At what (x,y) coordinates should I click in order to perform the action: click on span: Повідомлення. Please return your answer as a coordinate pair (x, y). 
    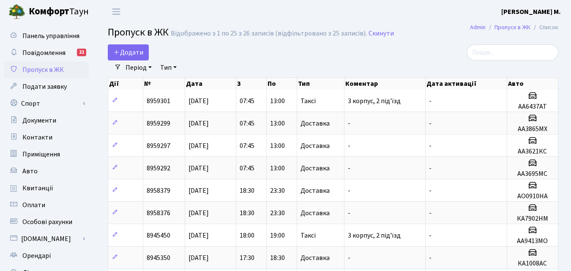
    Looking at the image, I should click on (44, 53).